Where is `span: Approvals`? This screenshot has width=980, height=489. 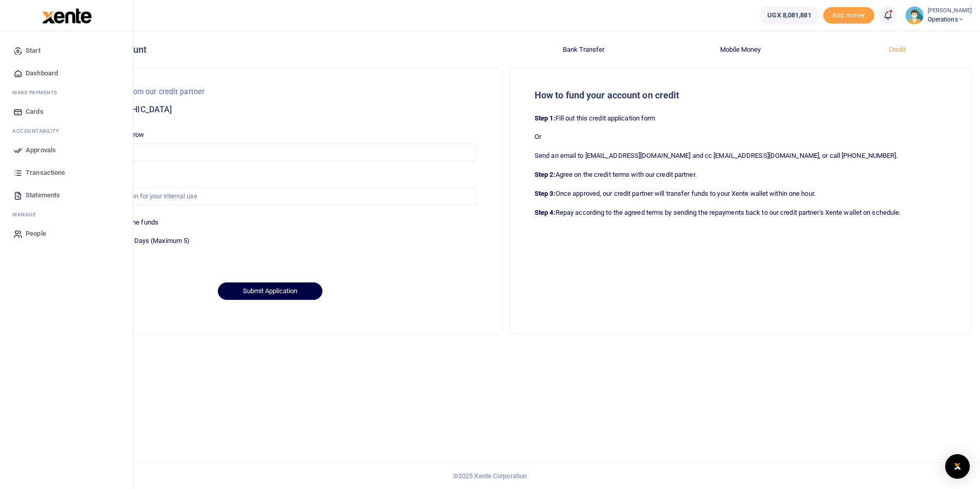 span: Approvals is located at coordinates (40, 150).